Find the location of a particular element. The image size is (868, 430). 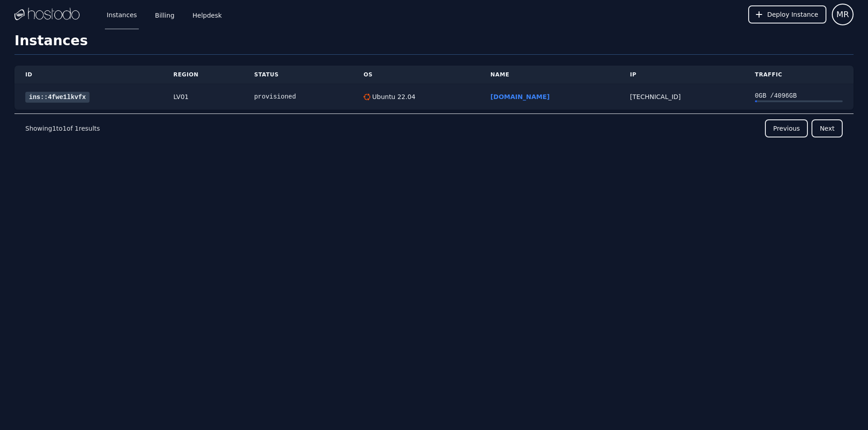

button: Previous is located at coordinates (786, 129).